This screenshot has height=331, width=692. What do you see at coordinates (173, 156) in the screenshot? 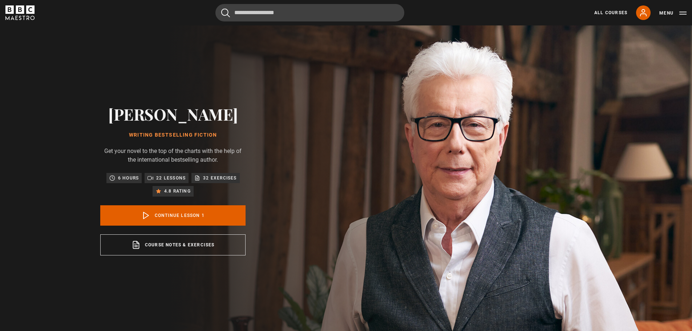
I see `p: Get your novel to the top of the charts with the help of the international bestselling author.` at bounding box center [173, 156].